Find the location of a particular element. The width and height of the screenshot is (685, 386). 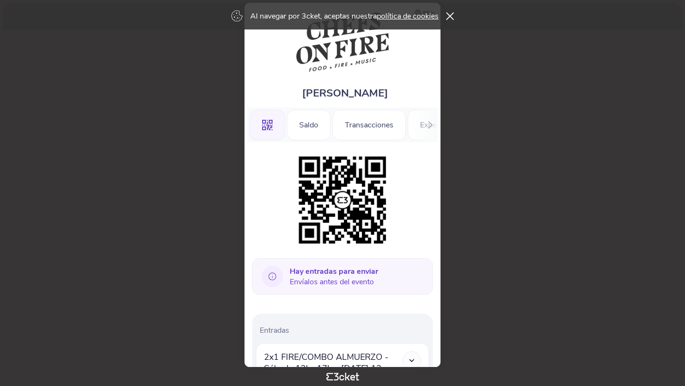

span: Envíalos antes del evento is located at coordinates (334, 277).